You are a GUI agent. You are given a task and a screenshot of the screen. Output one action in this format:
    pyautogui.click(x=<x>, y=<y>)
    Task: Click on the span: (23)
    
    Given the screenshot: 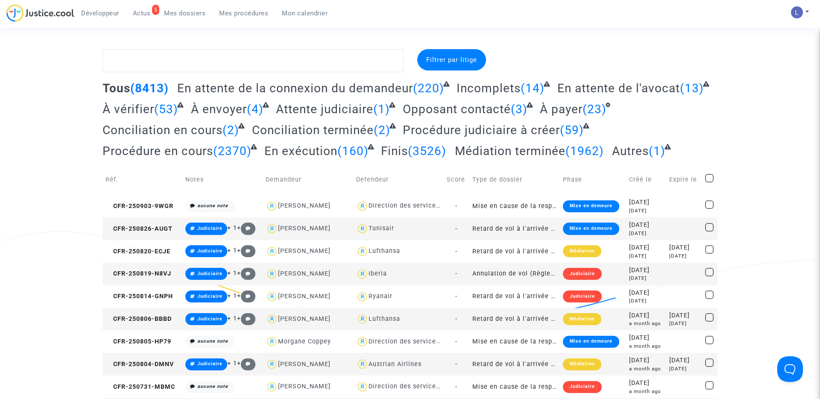 What is the action you would take?
    pyautogui.click(x=595, y=109)
    